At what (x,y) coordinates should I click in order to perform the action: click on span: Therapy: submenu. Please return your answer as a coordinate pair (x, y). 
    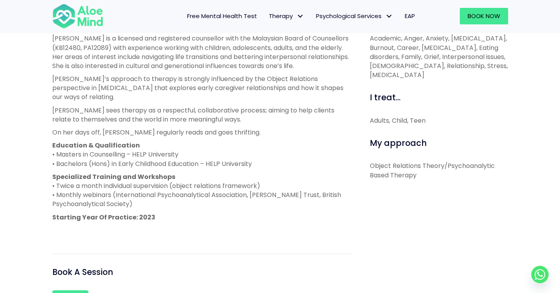
    Looking at the image, I should click on (300, 16).